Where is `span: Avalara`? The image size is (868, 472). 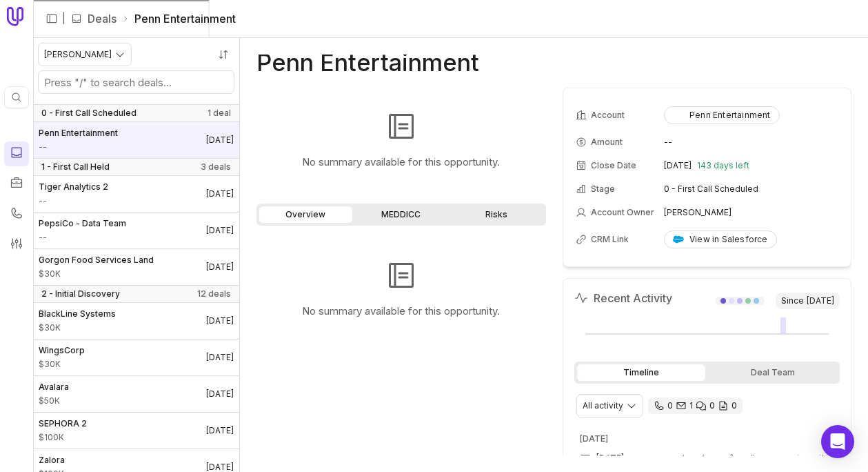 span: Avalara is located at coordinates (54, 387).